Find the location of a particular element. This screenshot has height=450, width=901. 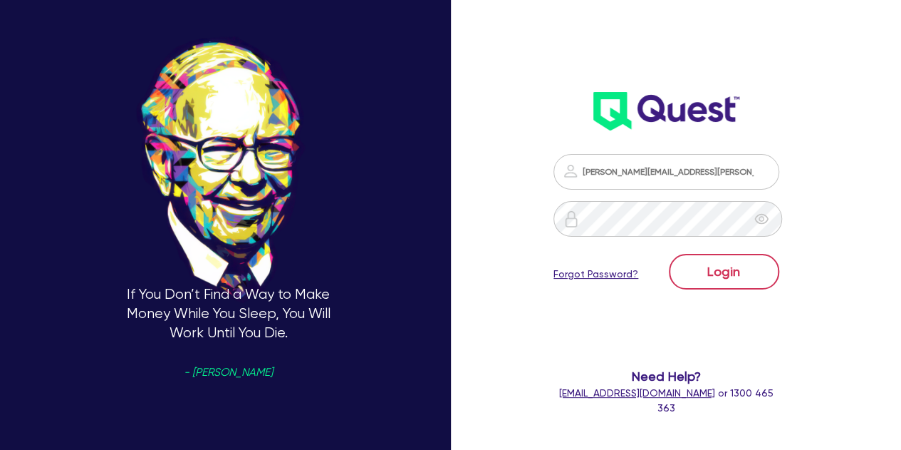

a: Forgot Password? is located at coordinates (596, 274).